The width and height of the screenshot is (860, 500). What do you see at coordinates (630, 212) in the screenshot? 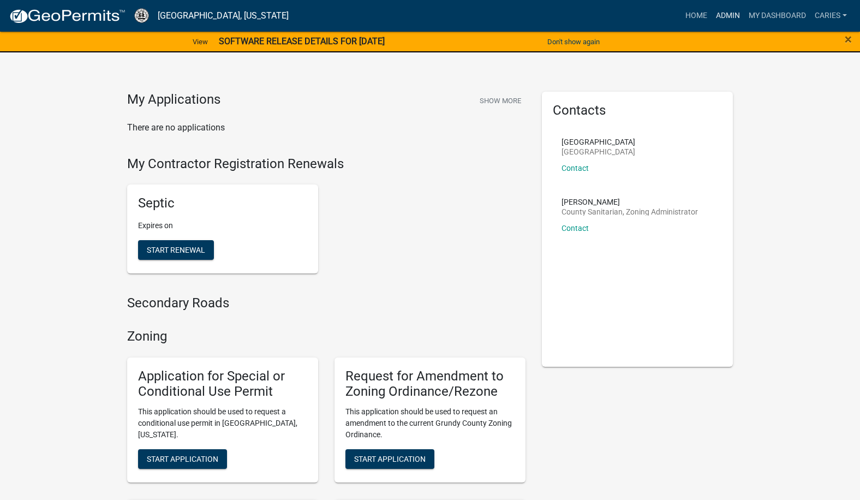
I see `p: County Sanitarian, Zoning Administrator` at bounding box center [630, 212].